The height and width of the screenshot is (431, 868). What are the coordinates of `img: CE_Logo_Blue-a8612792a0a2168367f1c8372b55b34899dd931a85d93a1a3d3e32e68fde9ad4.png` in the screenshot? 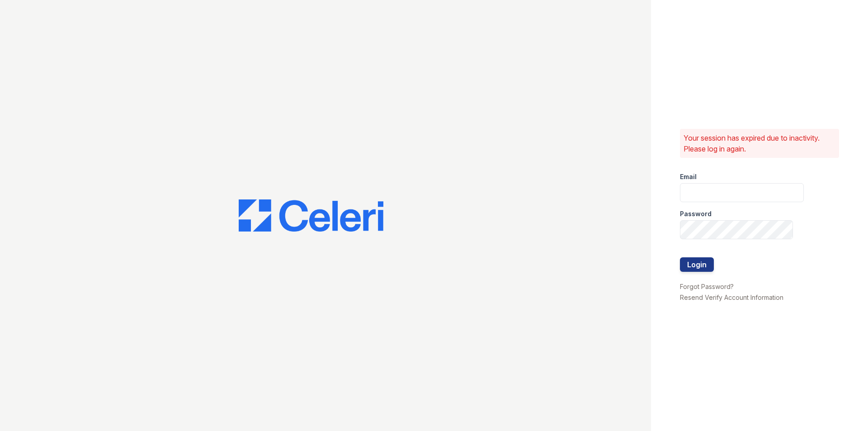 It's located at (311, 216).